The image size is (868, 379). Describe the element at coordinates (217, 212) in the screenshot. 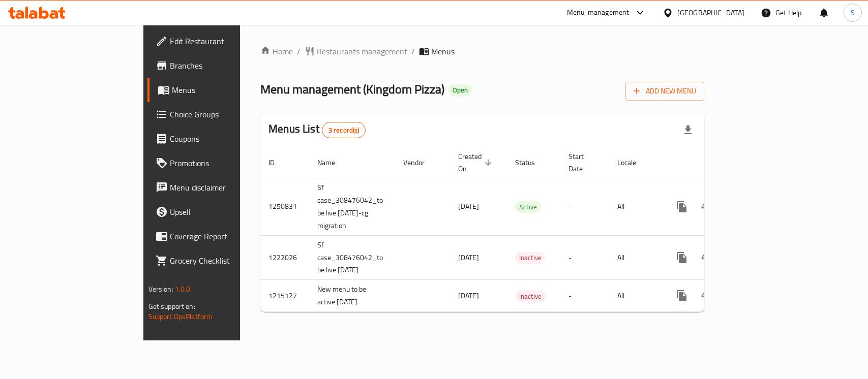

I see `a: Upsell` at that location.